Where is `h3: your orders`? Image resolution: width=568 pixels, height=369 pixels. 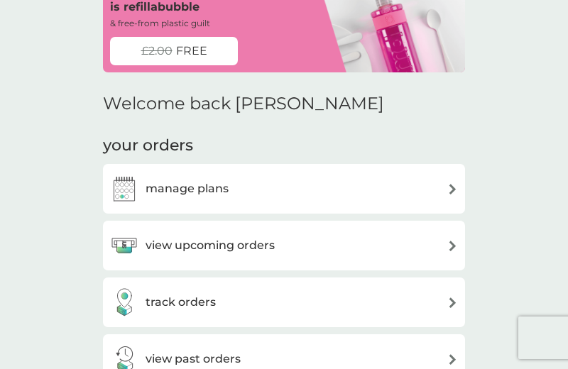
h3: your orders is located at coordinates (148, 145).